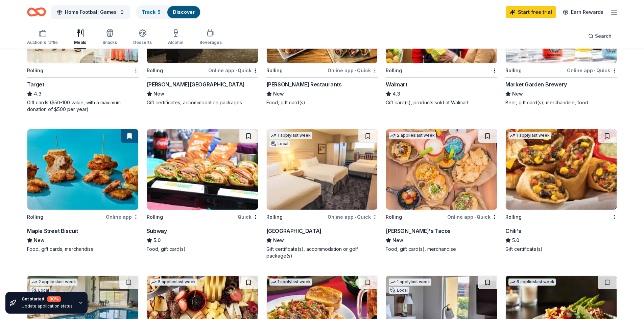 The width and height of the screenshot is (644, 319). Describe the element at coordinates (583, 12) in the screenshot. I see `a: Earn Rewards` at that location.